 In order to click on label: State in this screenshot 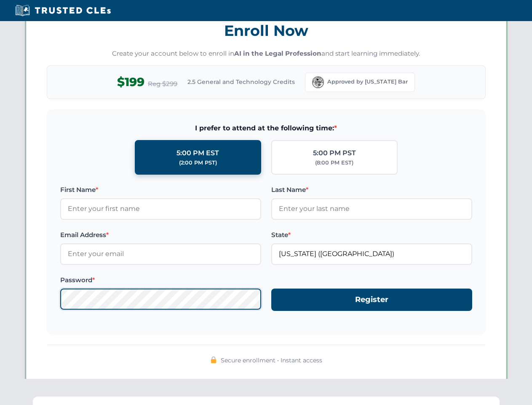, I will do `click(371, 235)`.